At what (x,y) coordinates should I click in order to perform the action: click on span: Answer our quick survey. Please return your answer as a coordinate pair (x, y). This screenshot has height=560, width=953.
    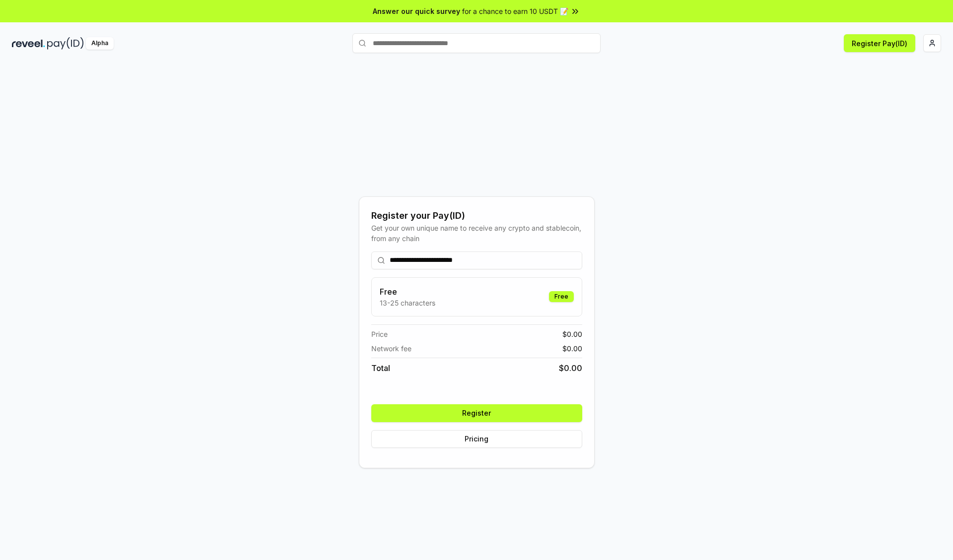
    Looking at the image, I should click on (416, 11).